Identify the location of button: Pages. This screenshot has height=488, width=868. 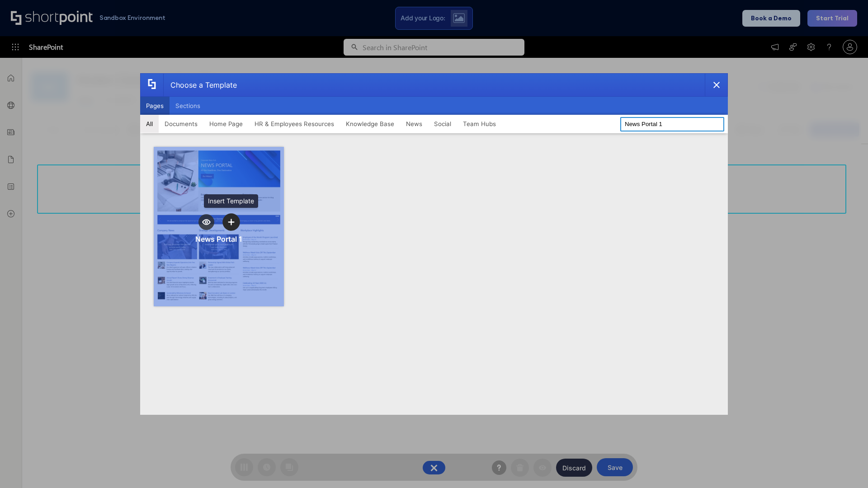
(155, 106).